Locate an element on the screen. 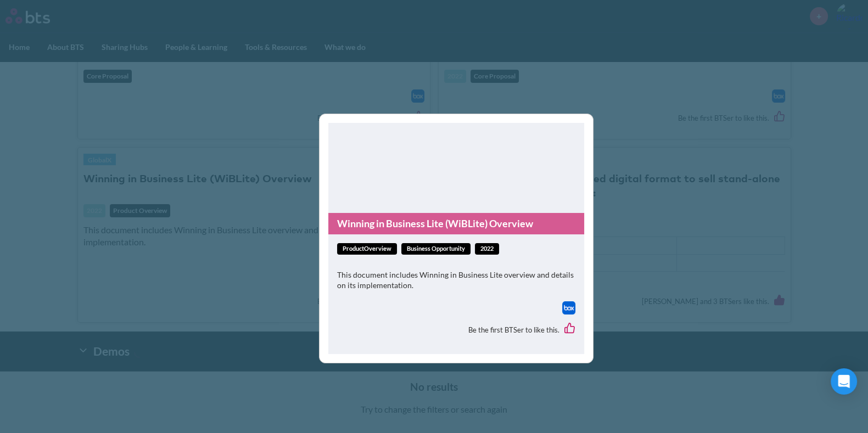 This screenshot has width=868, height=433. p: This document includes Winning in Business Lite overview and details on its implementation. is located at coordinates (456, 280).